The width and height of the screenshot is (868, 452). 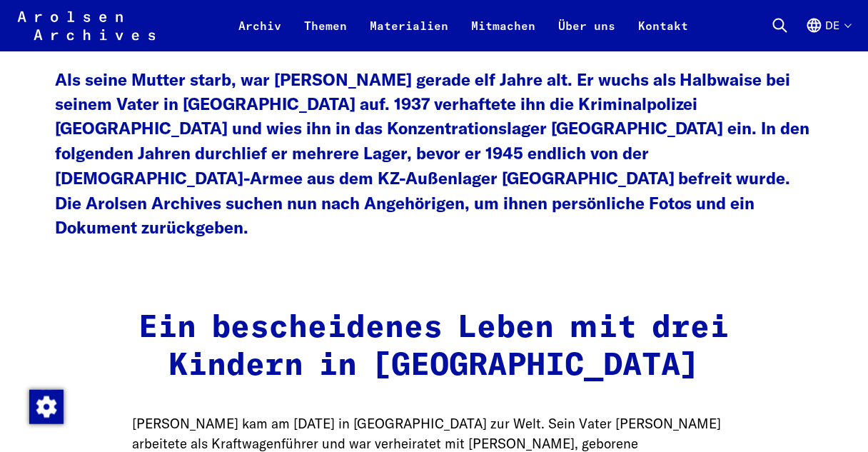 I want to click on a: Themen, so click(x=326, y=34).